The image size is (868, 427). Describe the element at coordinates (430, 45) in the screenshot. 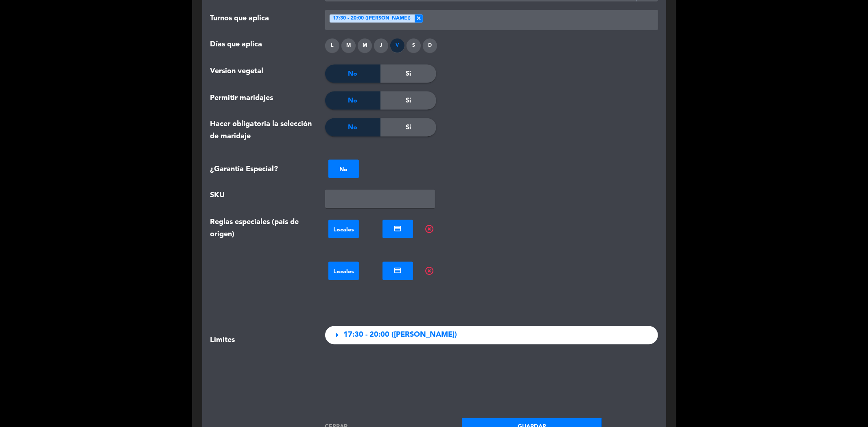

I see `div: D` at that location.